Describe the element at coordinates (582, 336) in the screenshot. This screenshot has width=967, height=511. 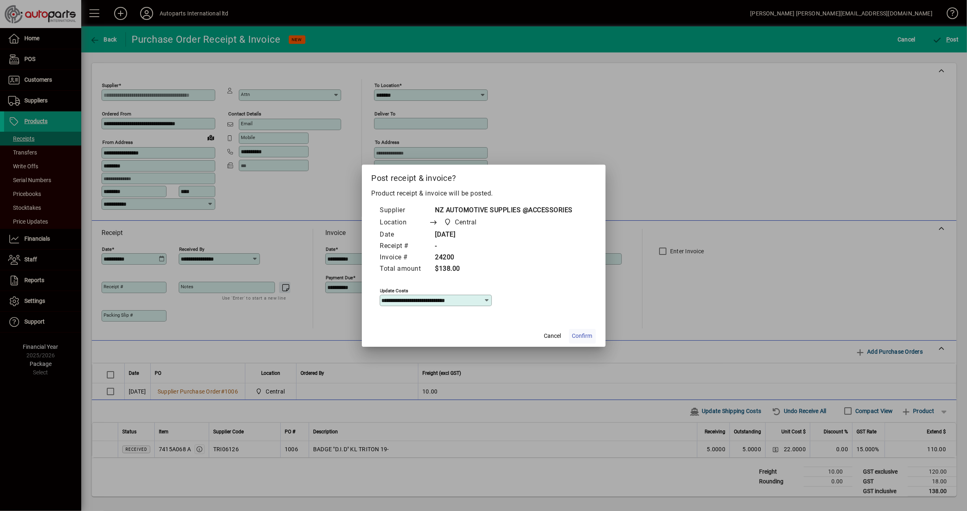
I see `button: Confirm` at that location.